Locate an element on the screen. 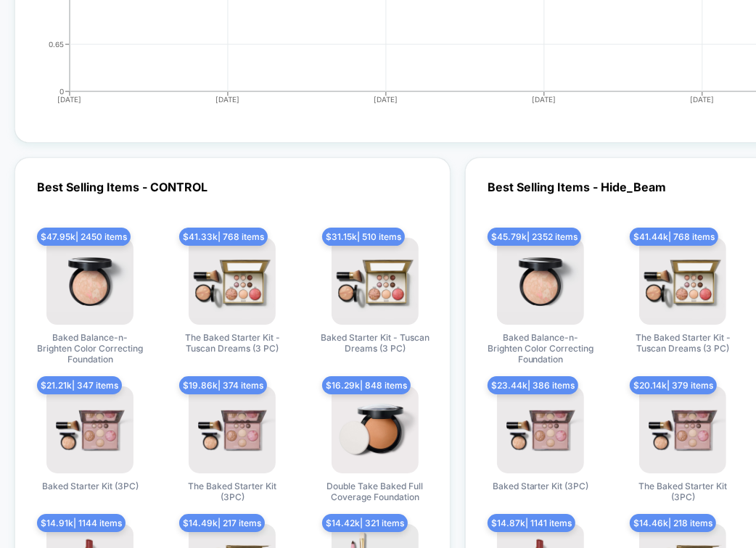 The image size is (756, 548). span: $ 45.79k | 2352 items is located at coordinates (534, 236).